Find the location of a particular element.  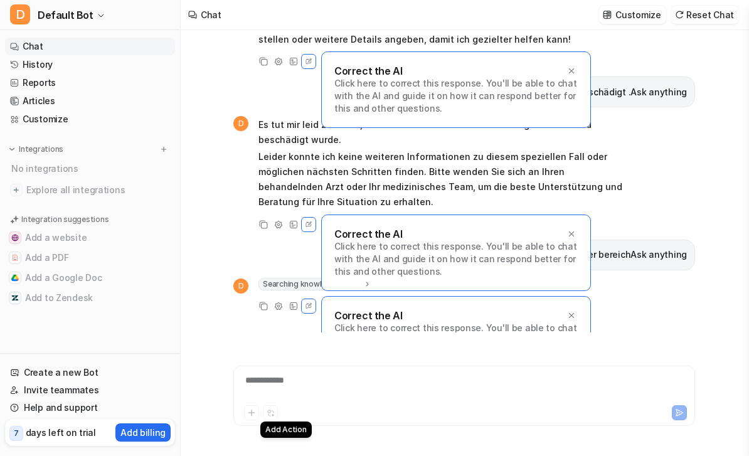

a: Create a new Bot is located at coordinates (90, 373).